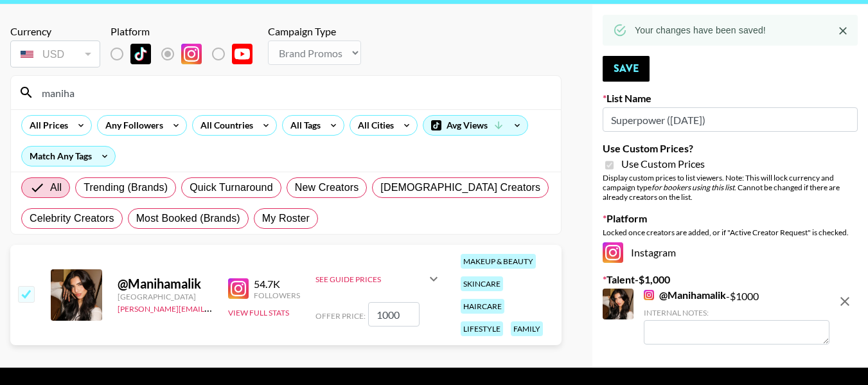 This screenshot has height=385, width=868. What do you see at coordinates (730, 232) in the screenshot?
I see `div: Locked once creators are added, or if "Active Creator Request" is checked.` at bounding box center [730, 232].